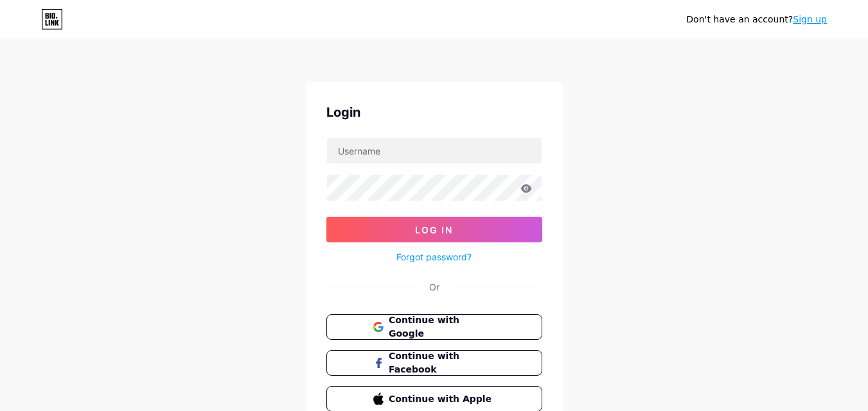  What do you see at coordinates (434, 363) in the screenshot?
I see `button: Continue with Facebook` at bounding box center [434, 363].